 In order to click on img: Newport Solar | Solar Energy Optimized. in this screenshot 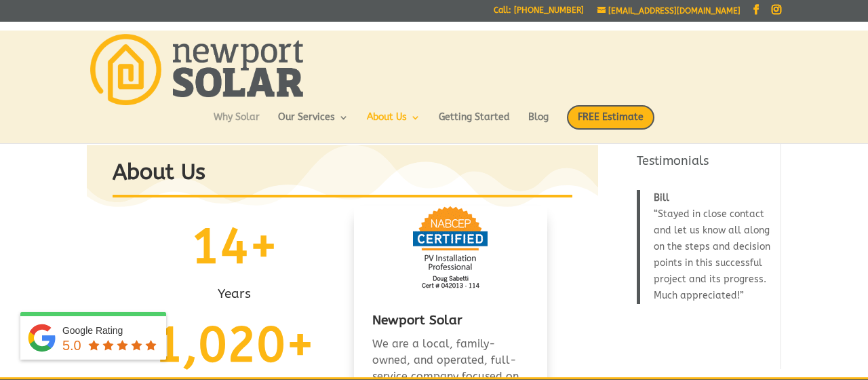, I will do `click(197, 69)`.